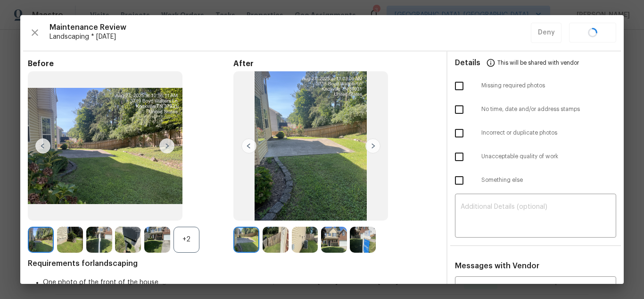 This screenshot has height=299, width=644. I want to click on span: No time, date and/or address stamps, so click(549, 109).